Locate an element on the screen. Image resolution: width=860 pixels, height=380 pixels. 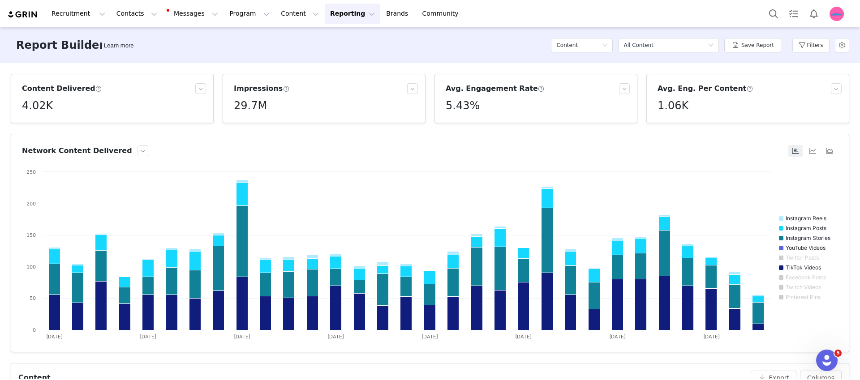
text: 100 is located at coordinates (31, 267).